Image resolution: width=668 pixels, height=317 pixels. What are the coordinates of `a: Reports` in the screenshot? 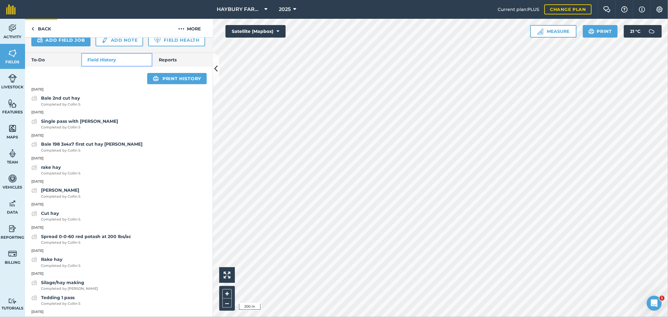 It's located at (183, 60).